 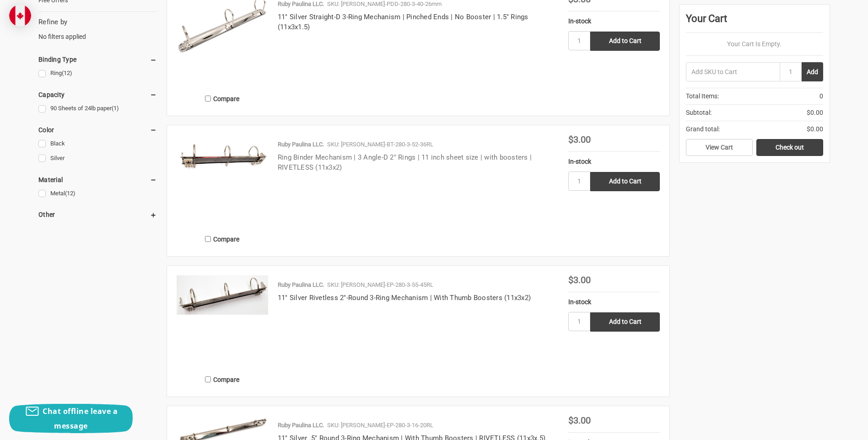 What do you see at coordinates (97, 73) in the screenshot?
I see `a: Ring` at bounding box center [97, 73].